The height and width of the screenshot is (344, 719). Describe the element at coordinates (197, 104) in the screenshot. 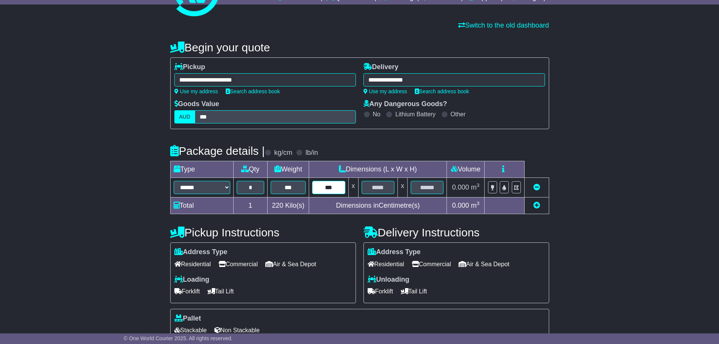

I see `label: Goods Value` at that location.